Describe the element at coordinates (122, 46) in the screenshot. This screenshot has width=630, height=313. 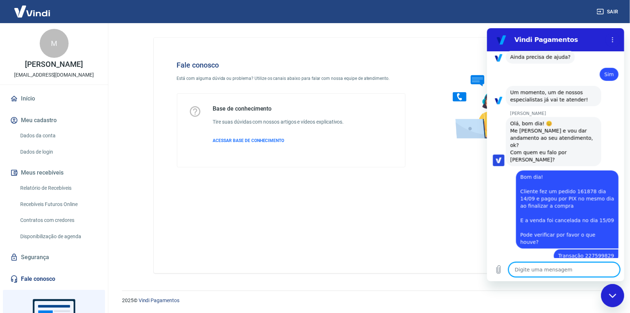
I see `span: Sim` at that location.